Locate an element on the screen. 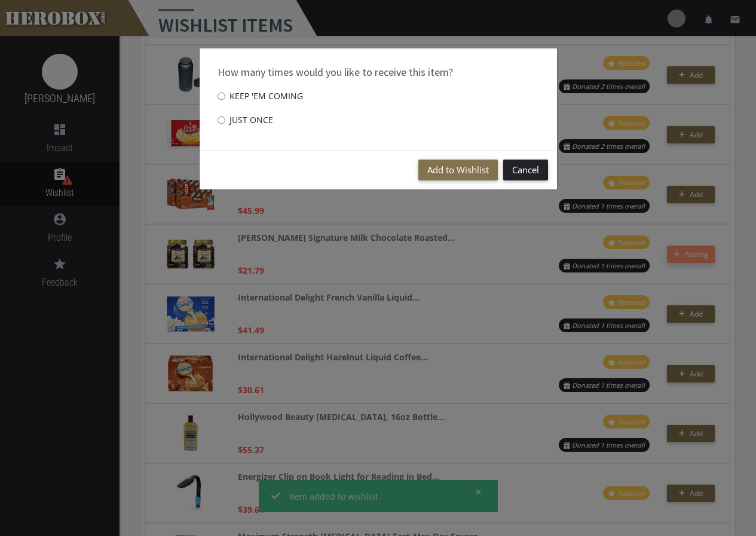 This screenshot has height=536, width=756. label: Just once is located at coordinates (245, 120).